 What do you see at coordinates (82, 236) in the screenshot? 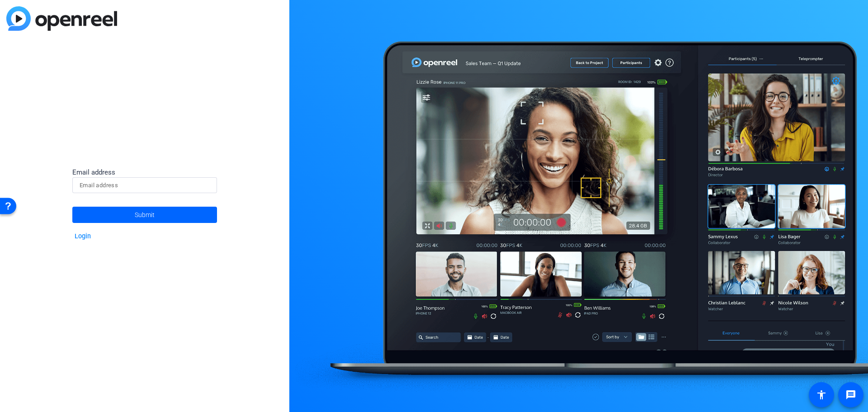
I see `a: Login` at bounding box center [82, 236].